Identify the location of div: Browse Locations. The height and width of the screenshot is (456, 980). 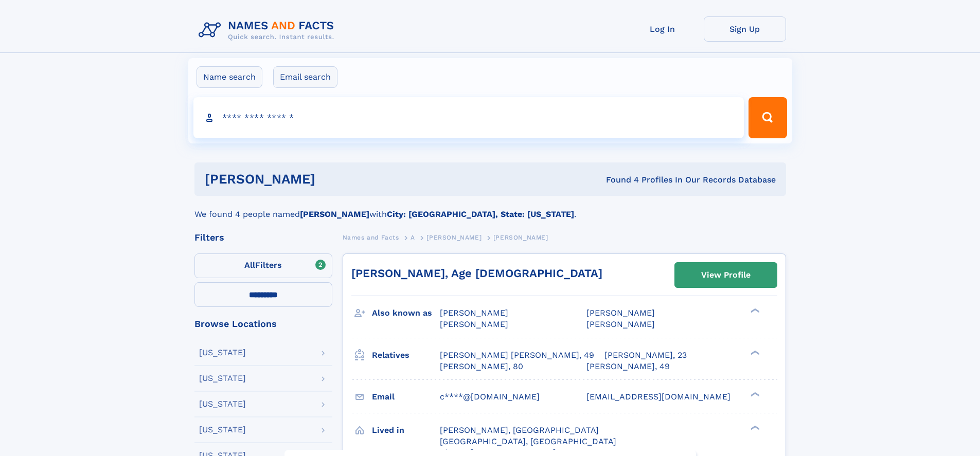
(263, 324).